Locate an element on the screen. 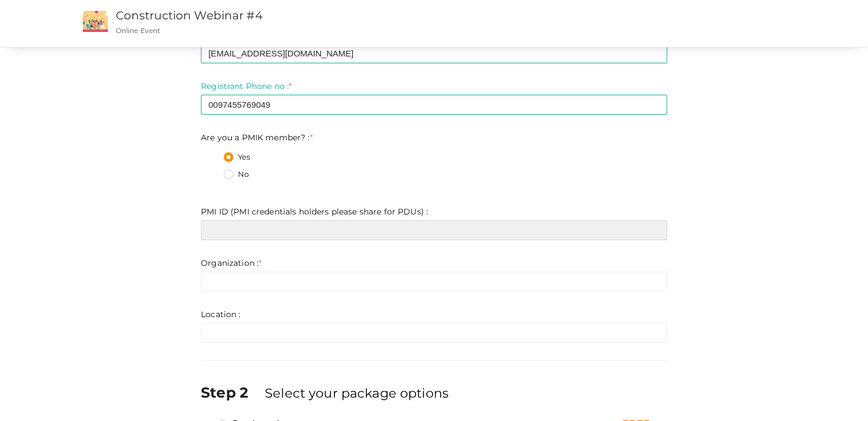  label: No is located at coordinates (236, 175).